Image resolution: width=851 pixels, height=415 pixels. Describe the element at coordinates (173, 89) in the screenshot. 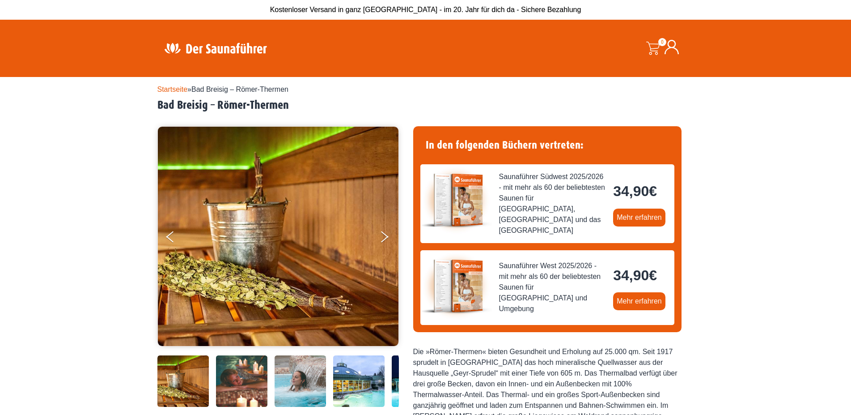

I see `a: Startseite` at that location.